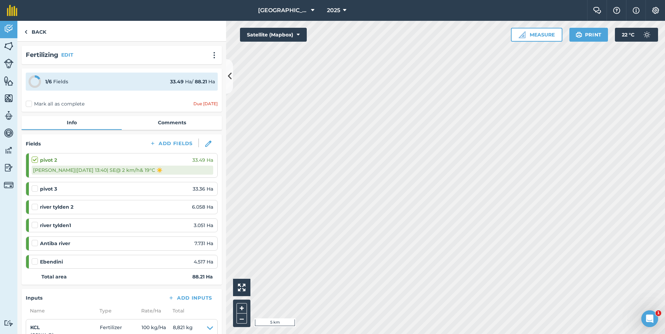 Image resolution: width=665 pixels, height=334 pixels. Describe the element at coordinates (616, 10) in the screenshot. I see `img: A question mark icon` at that location.